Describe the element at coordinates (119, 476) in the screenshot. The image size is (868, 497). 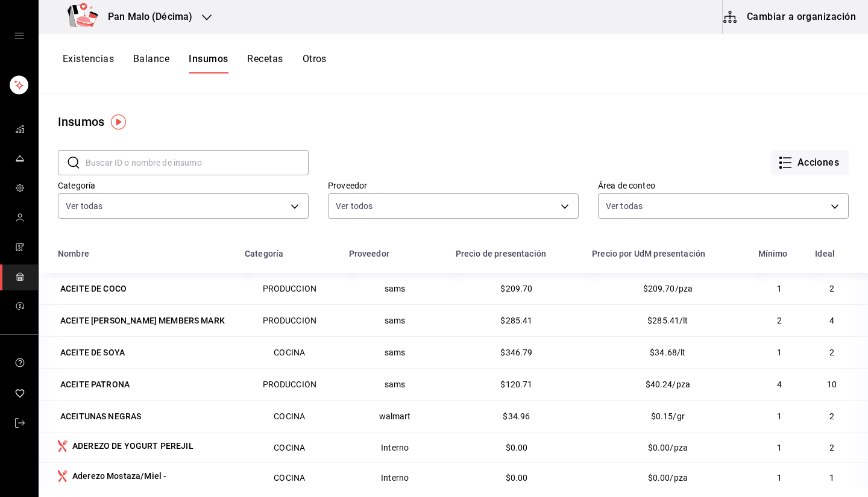
I see `div: Aderezo Mostaza/Miel -` at that location.